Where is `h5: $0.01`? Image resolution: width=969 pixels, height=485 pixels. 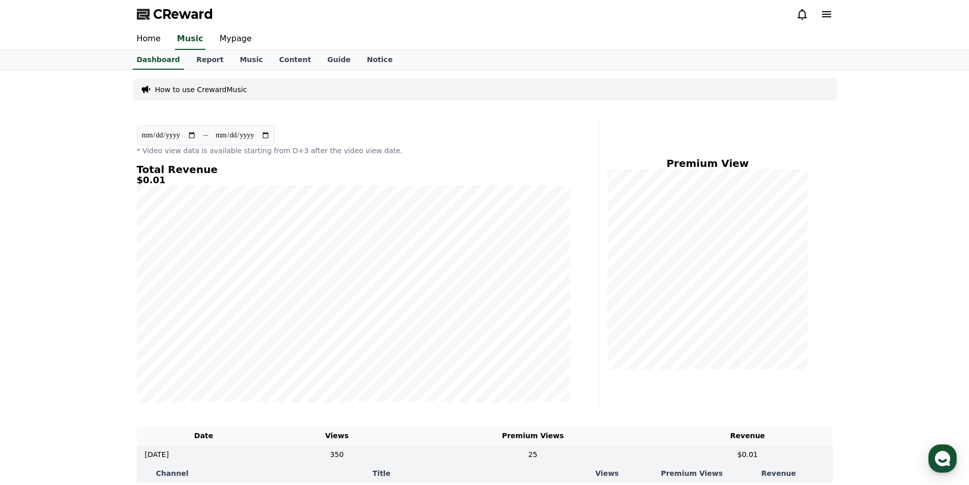
h5: $0.01 is located at coordinates (354, 180).